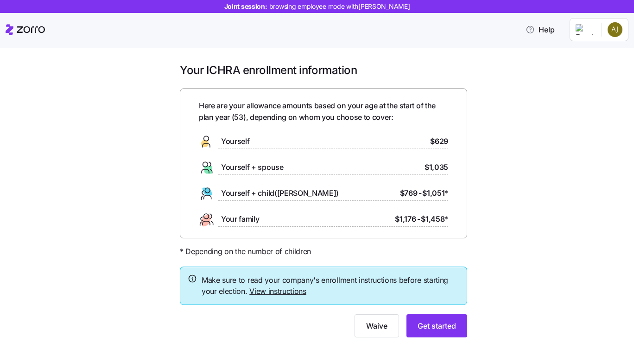 This screenshot has width=634, height=355. Describe the element at coordinates (235, 141) in the screenshot. I see `span: Yourself` at that location.